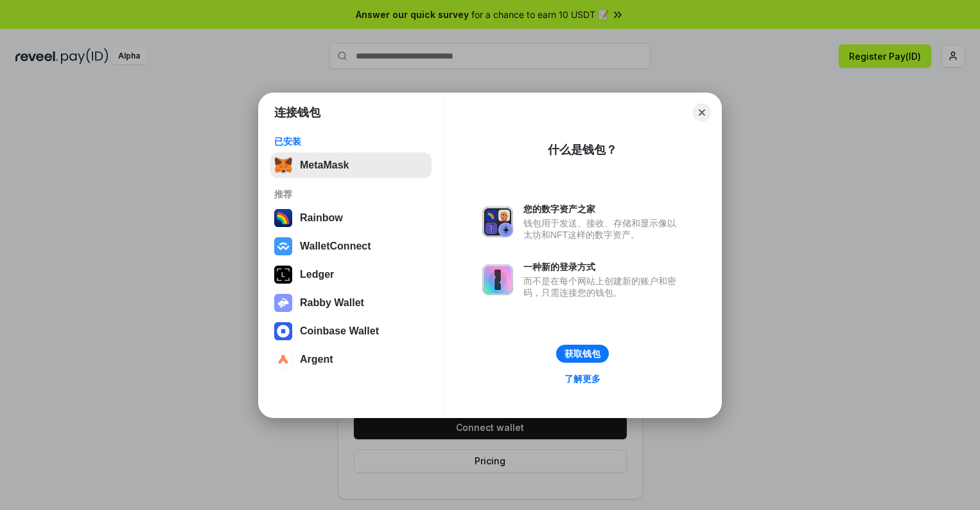  What do you see at coordinates (603, 287) in the screenshot?
I see `div: 而不是在每个网站上创建新的账户和密码，只需连接您的钱包。` at bounding box center [603, 287].